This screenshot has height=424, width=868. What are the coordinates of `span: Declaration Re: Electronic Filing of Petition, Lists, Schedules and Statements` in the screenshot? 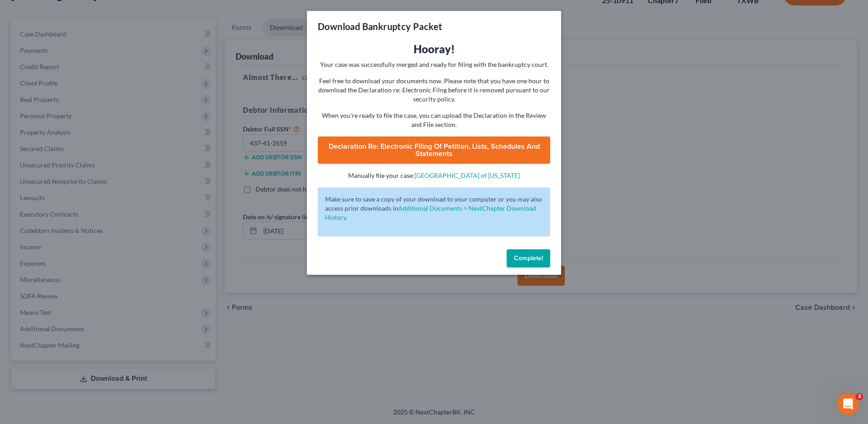 It's located at (434, 150).